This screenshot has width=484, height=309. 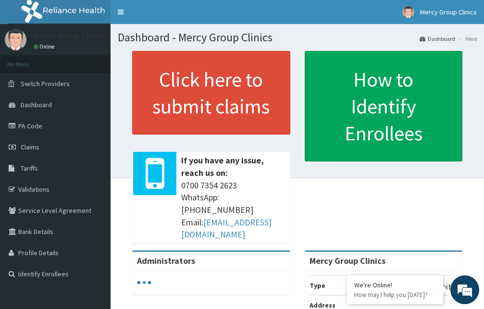 What do you see at coordinates (144, 282) in the screenshot?
I see `svg: audio-loading` at bounding box center [144, 282].